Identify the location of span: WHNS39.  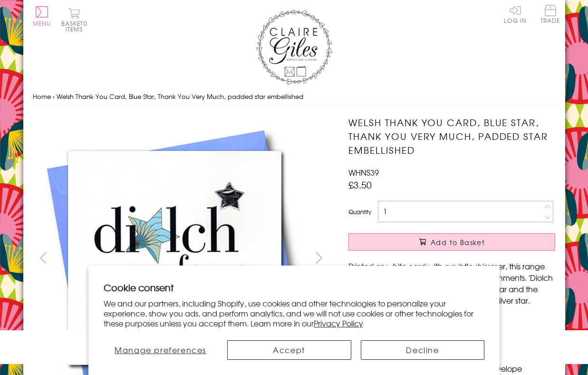
(364, 172).